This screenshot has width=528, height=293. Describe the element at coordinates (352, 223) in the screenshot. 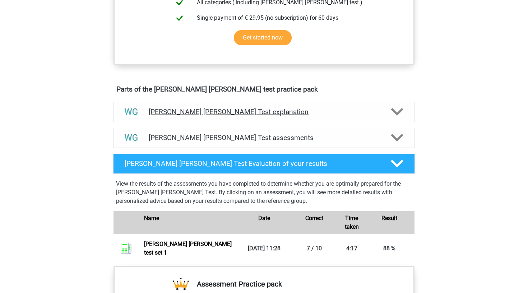

I see `div: Time taken` at that location.